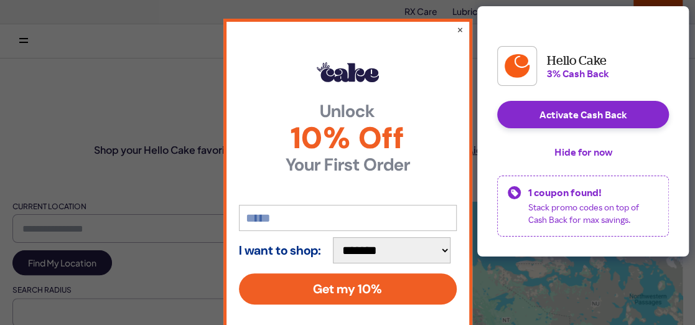 The height and width of the screenshot is (325, 695). What do you see at coordinates (280, 250) in the screenshot?
I see `strong: I want to shop:` at bounding box center [280, 250].